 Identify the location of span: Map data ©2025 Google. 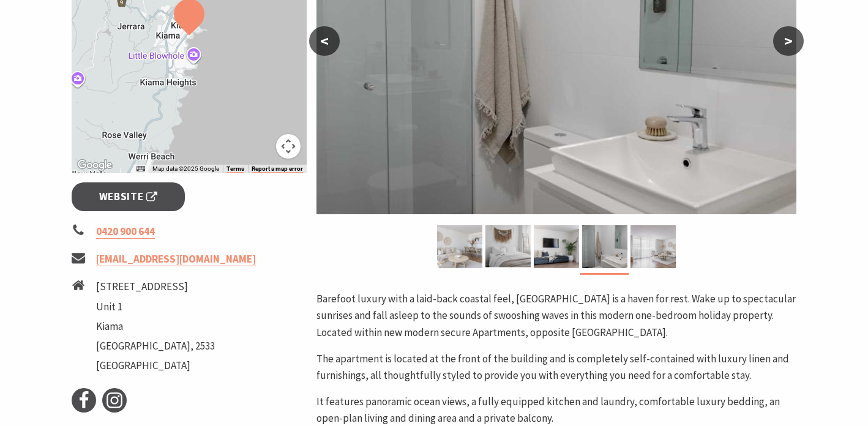
(185, 168).